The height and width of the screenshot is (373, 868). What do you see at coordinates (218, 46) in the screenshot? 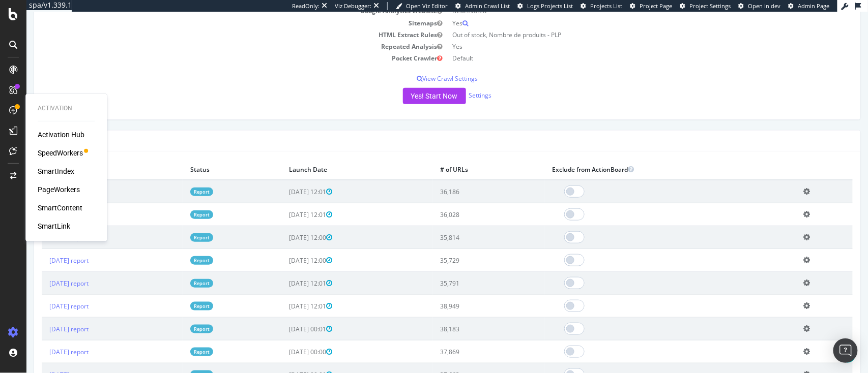
I see `td: Pocket Crawler` at bounding box center [218, 46].